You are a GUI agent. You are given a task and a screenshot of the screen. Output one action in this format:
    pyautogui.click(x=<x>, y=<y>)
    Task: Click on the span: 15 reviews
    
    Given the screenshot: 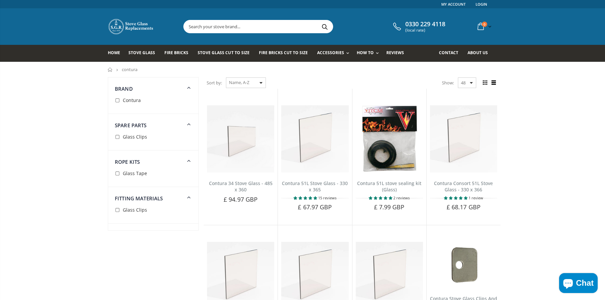 What is the action you would take?
    pyautogui.click(x=327, y=198)
    